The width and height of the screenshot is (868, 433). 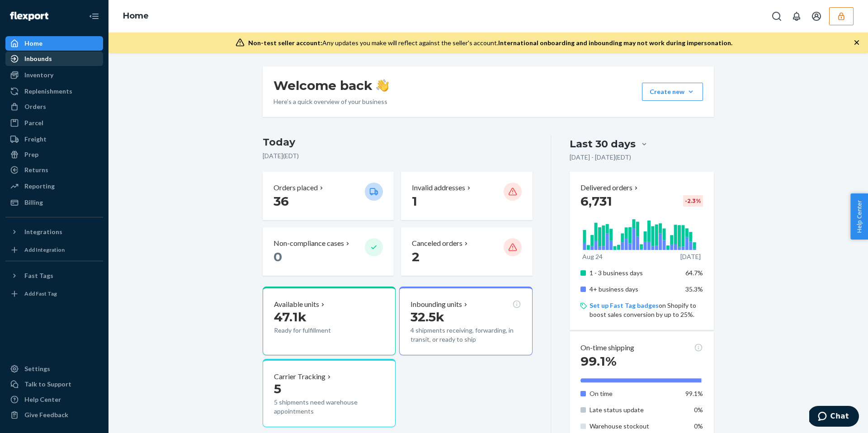 What do you see at coordinates (383, 86) in the screenshot?
I see `img: hand-wave emoji` at bounding box center [383, 86].